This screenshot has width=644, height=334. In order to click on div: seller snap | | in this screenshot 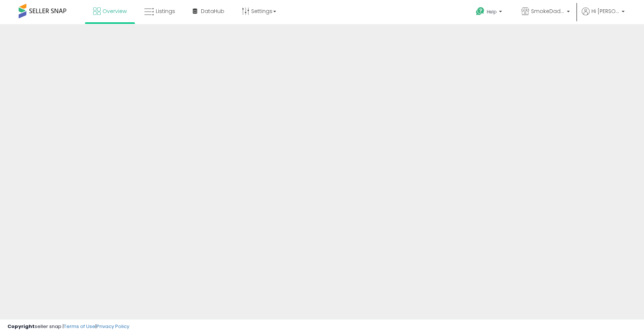, I will do `click(68, 327)`.